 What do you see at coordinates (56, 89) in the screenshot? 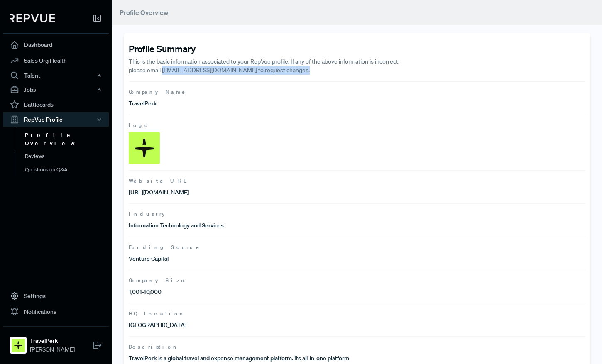
I see `div: Jobs` at bounding box center [56, 89].